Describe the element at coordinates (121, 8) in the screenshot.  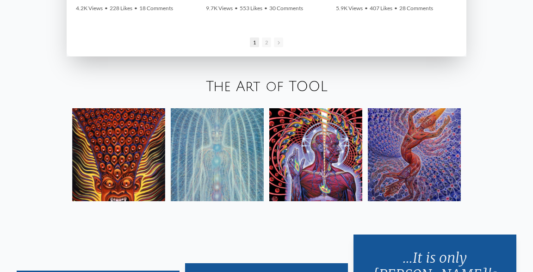
I see `span: 228 Likes` at that location.